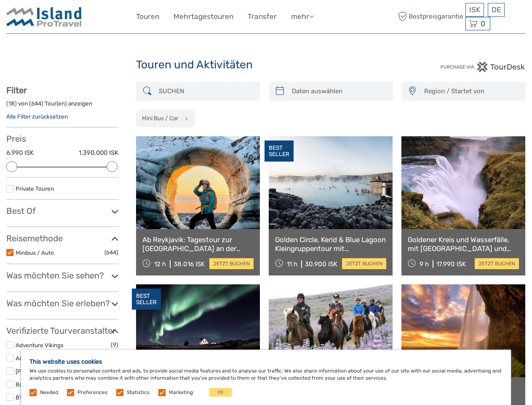 The image size is (532, 405). What do you see at coordinates (471, 91) in the screenshot?
I see `button: Region / Startet von` at bounding box center [471, 91].